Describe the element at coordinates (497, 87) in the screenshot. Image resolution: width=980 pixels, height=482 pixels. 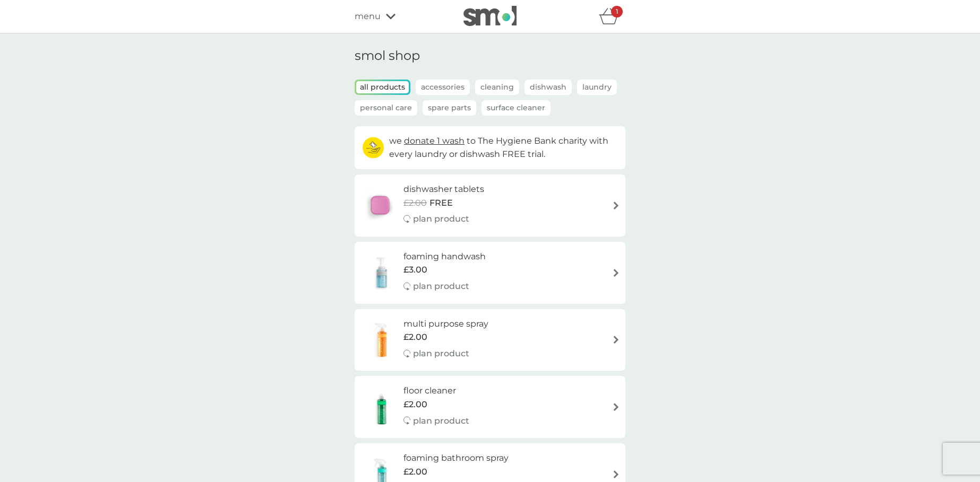
I see `button: Cleaning` at that location.